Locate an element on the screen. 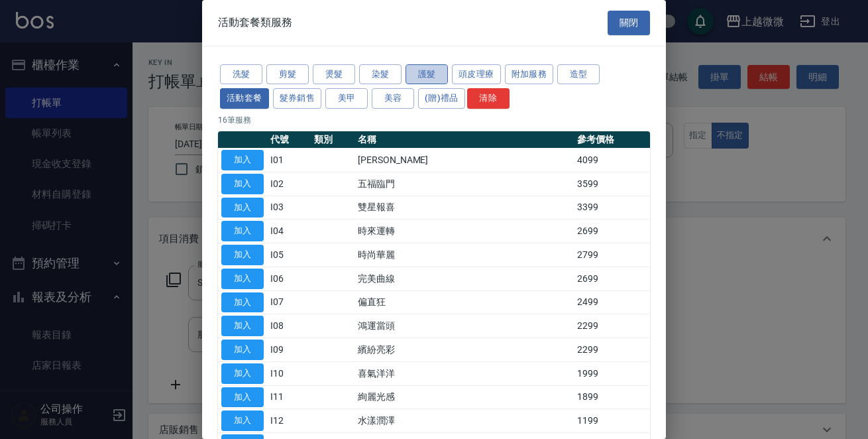  td: 3599 is located at coordinates (612, 183).